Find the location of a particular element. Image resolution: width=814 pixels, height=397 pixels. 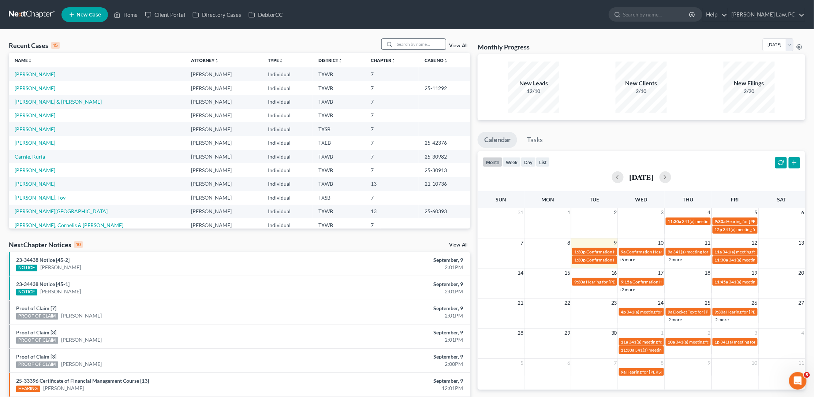

a: Districtunfold_more is located at coordinates (331, 60).